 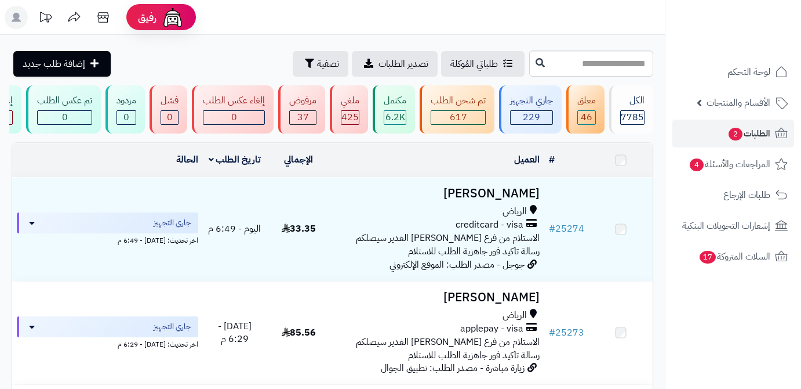 What do you see at coordinates (62, 64) in the screenshot?
I see `a: إضافة طلب جديد` at bounding box center [62, 64].